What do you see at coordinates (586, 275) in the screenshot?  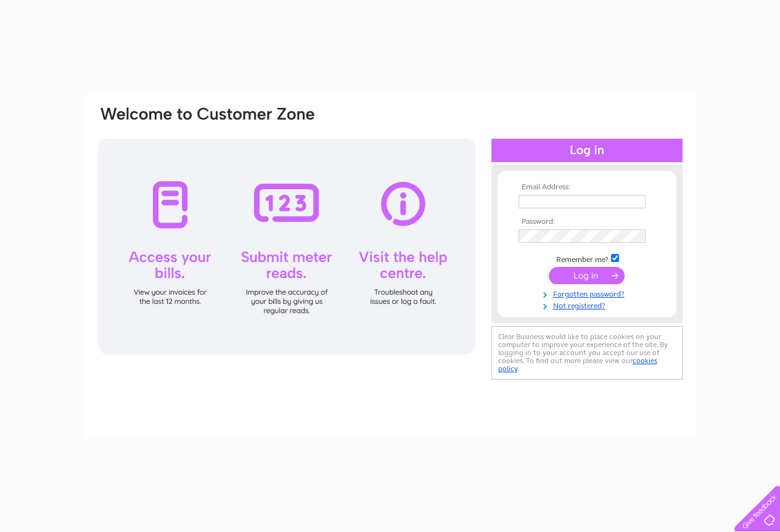 I see `input: Submit` at bounding box center [586, 275].